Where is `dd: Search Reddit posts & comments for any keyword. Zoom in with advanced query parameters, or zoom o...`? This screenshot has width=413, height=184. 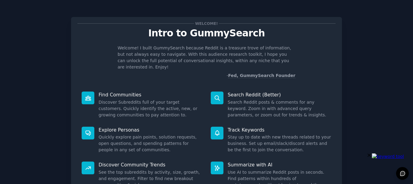
dd: Search Reddit posts & comments for any keyword. Zoom in with advanced query parameters, or zoom o... is located at coordinates (280, 108).